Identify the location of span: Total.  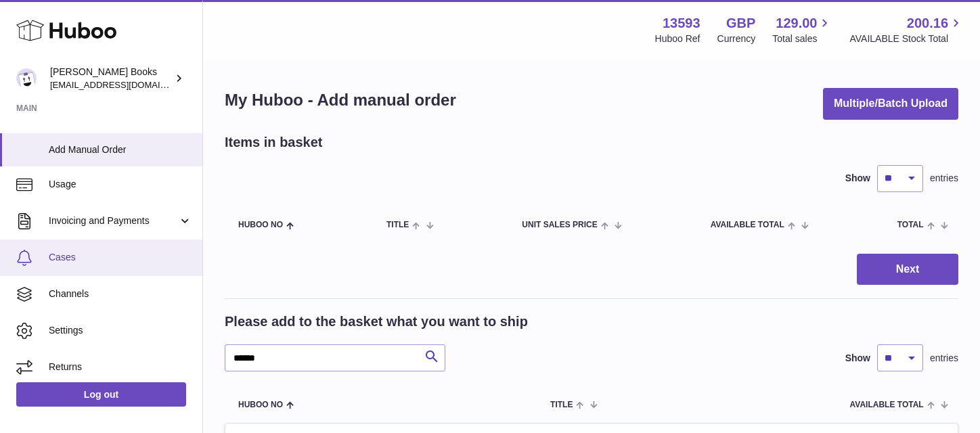
(911, 225).